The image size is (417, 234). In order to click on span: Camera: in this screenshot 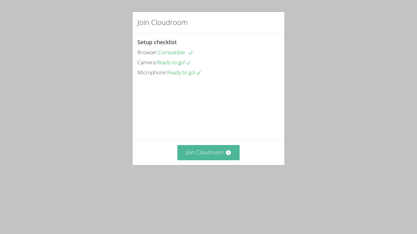, I will do `click(147, 62)`.